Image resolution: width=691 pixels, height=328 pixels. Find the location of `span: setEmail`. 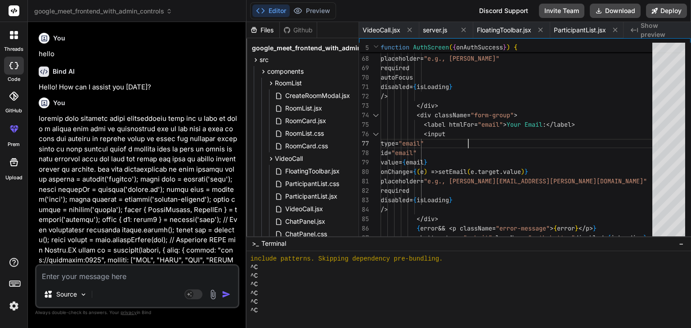

span: setEmail is located at coordinates (453, 172).